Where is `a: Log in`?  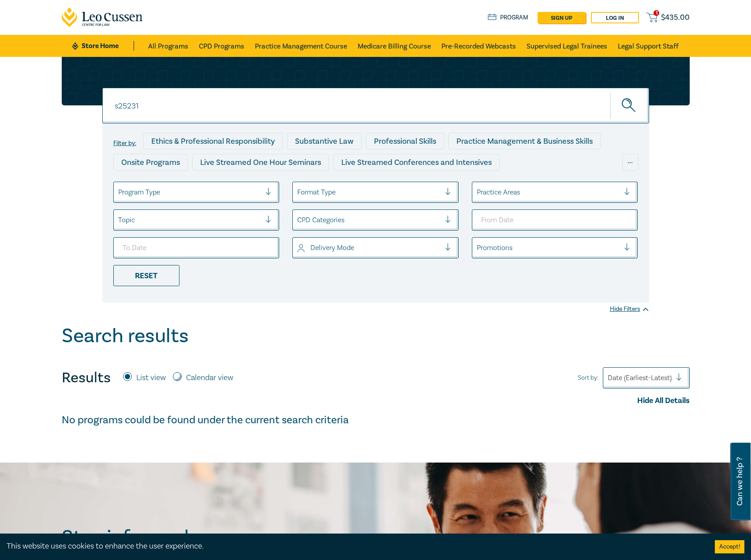
a: Log in is located at coordinates (614, 18).